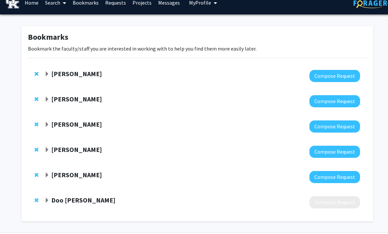 This screenshot has height=234, width=388. Describe the element at coordinates (47, 74) in the screenshot. I see `span: Expand Barbara Knutson Bookmark` at that location.